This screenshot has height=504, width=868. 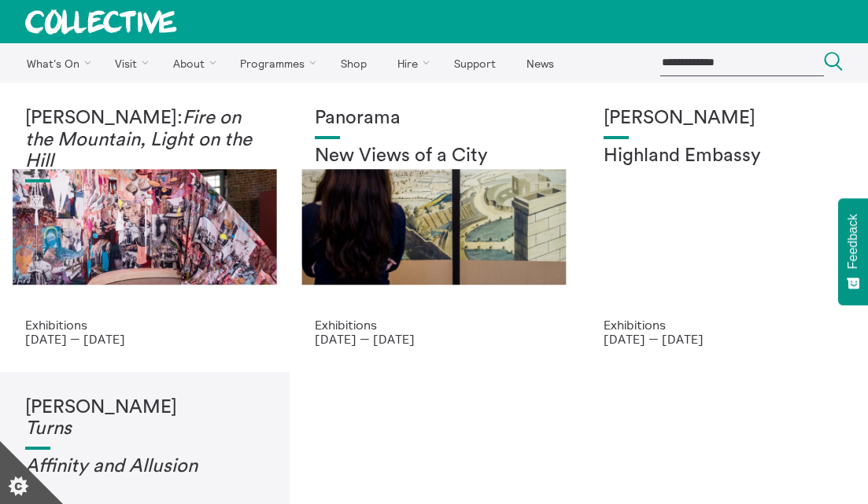 I want to click on a: News, so click(x=540, y=63).